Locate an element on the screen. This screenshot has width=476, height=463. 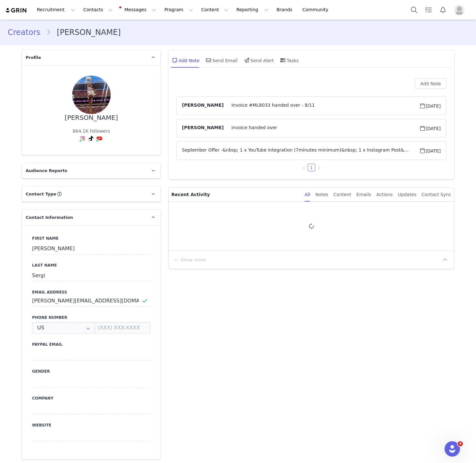
button: Messages is located at coordinates (138, 10).